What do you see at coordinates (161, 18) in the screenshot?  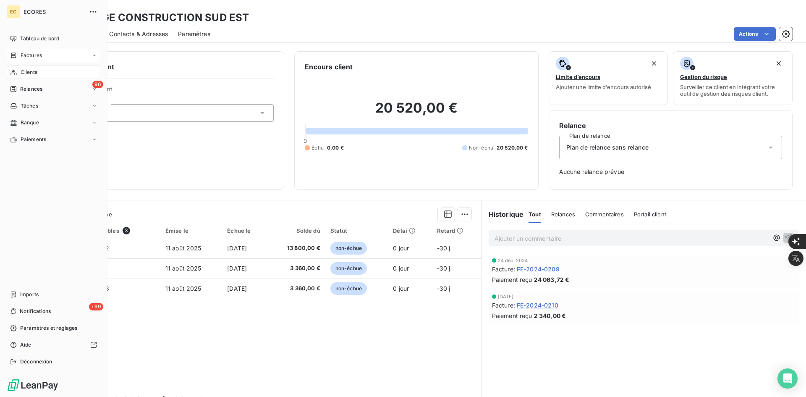 I see `h3: EIFFAGE CONSTRUCTION SUD EST` at bounding box center [161, 18].